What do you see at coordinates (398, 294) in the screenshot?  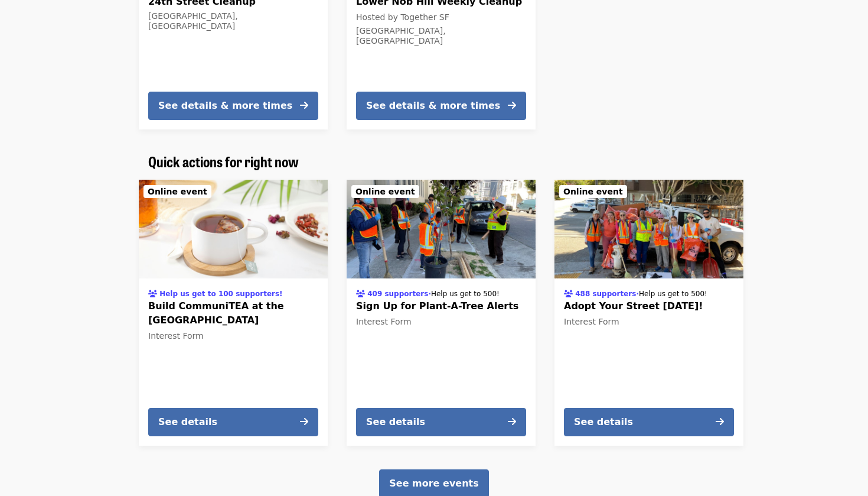 I see `span: 409 supporters` at bounding box center [398, 294].